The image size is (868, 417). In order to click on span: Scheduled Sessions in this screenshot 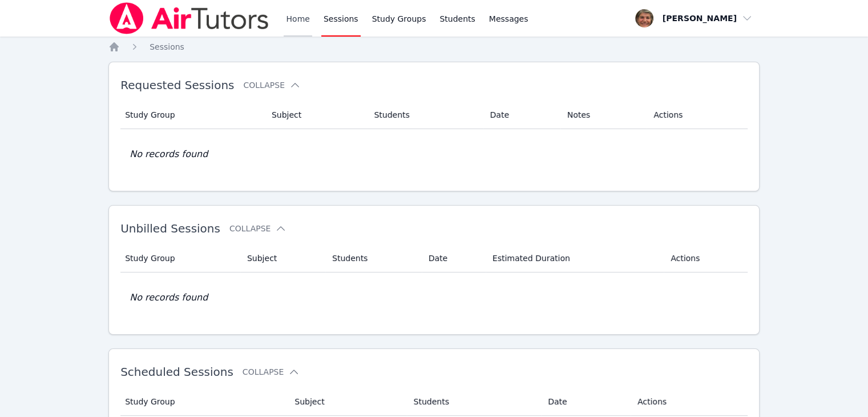, I will do `click(176, 372)`.